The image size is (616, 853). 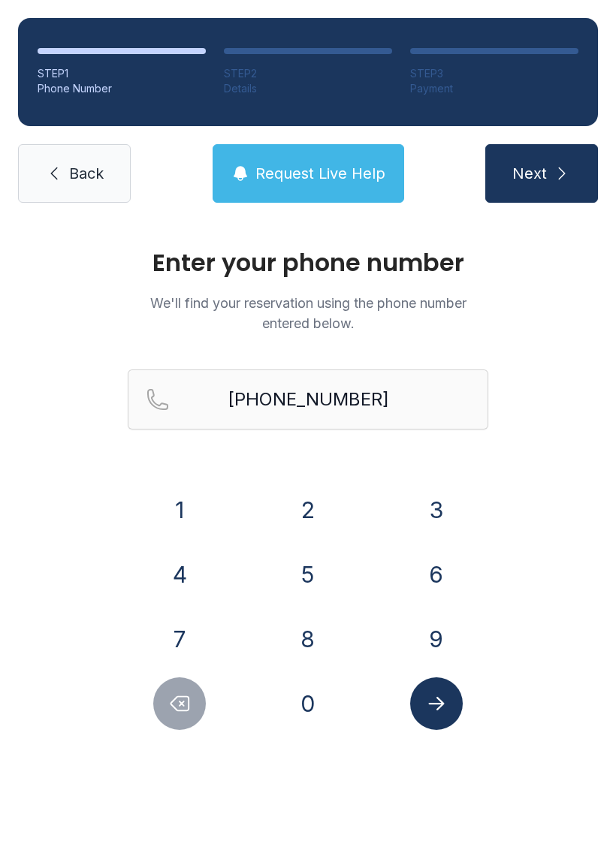 I want to click on button: Submit lookup form, so click(x=437, y=703).